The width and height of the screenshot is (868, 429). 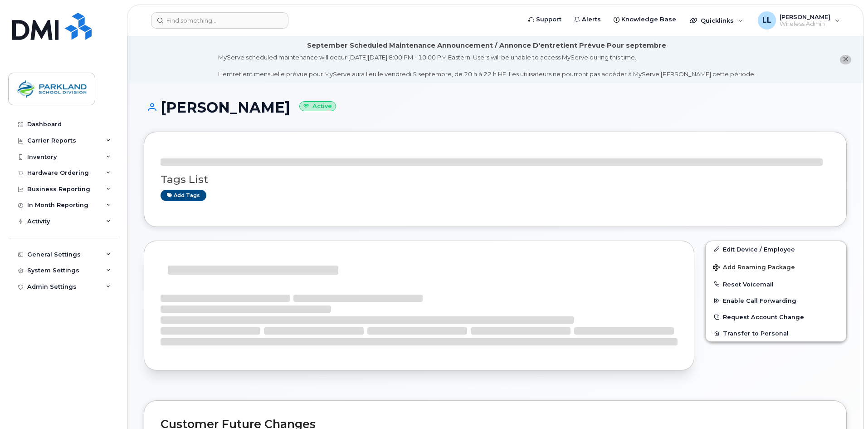 What do you see at coordinates (183, 195) in the screenshot?
I see `a: Add tags` at bounding box center [183, 195].